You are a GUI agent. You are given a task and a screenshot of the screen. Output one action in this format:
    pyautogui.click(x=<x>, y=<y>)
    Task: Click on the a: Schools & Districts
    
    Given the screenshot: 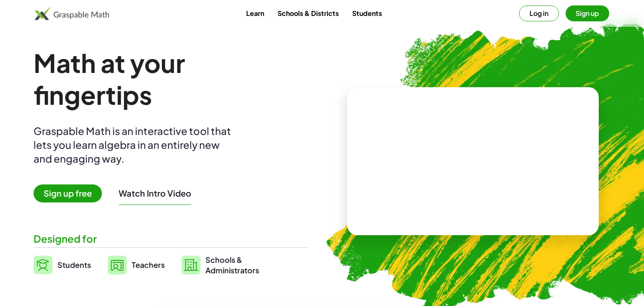 What is the action you would take?
    pyautogui.click(x=308, y=13)
    